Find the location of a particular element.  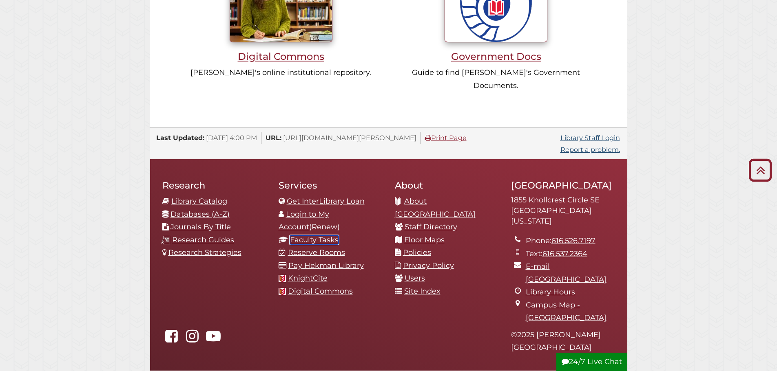

a: Floor Maps is located at coordinates (424, 240).